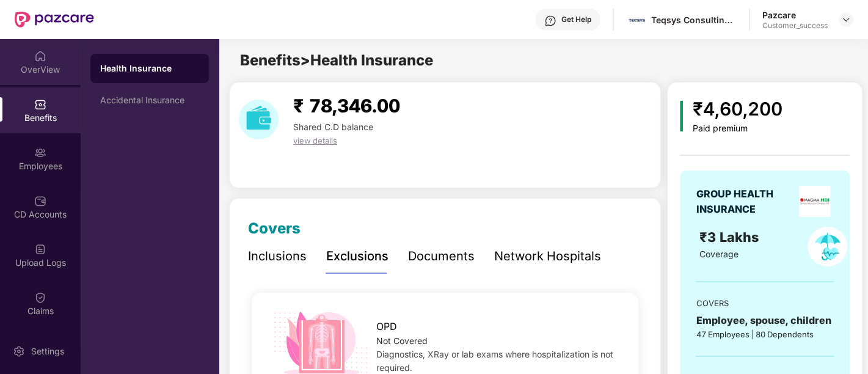 This screenshot has height=374, width=868. Describe the element at coordinates (745, 202) in the screenshot. I see `div: GROUP HEALTH INSURANCE` at that location.